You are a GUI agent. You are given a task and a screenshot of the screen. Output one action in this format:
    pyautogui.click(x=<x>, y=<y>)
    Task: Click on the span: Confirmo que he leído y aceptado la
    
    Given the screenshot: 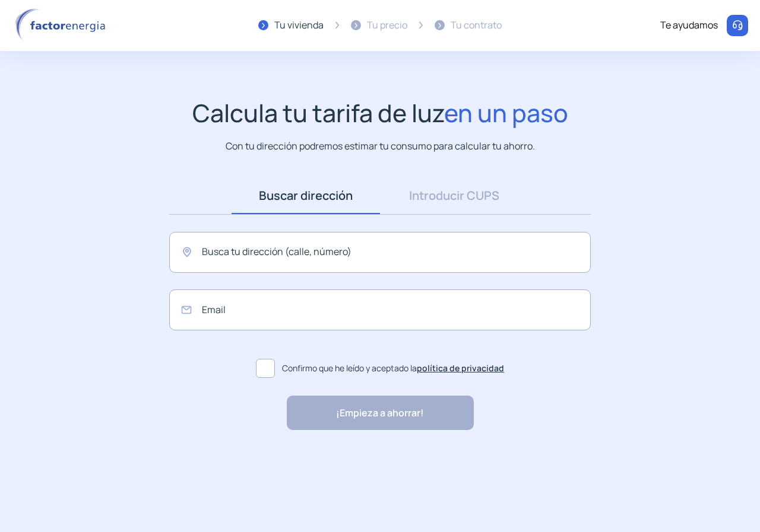 What is the action you would take?
    pyautogui.click(x=393, y=369)
    